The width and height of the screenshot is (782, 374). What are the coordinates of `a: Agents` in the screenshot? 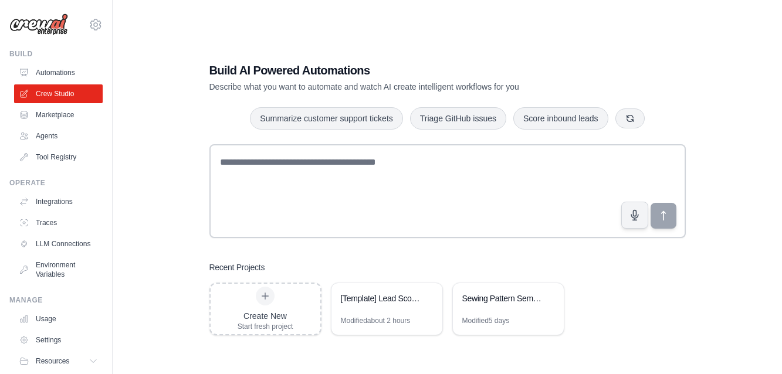 It's located at (58, 136).